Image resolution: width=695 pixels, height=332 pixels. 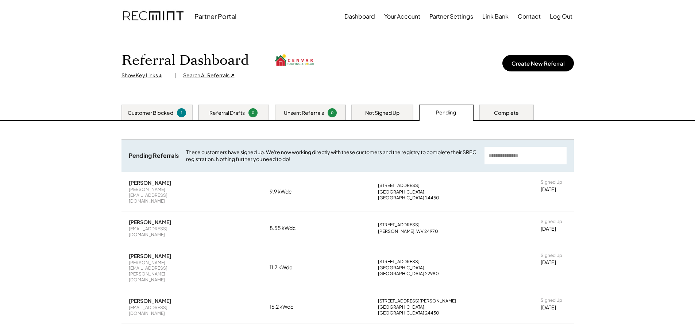 I want to click on button: Create New Referral, so click(x=538, y=63).